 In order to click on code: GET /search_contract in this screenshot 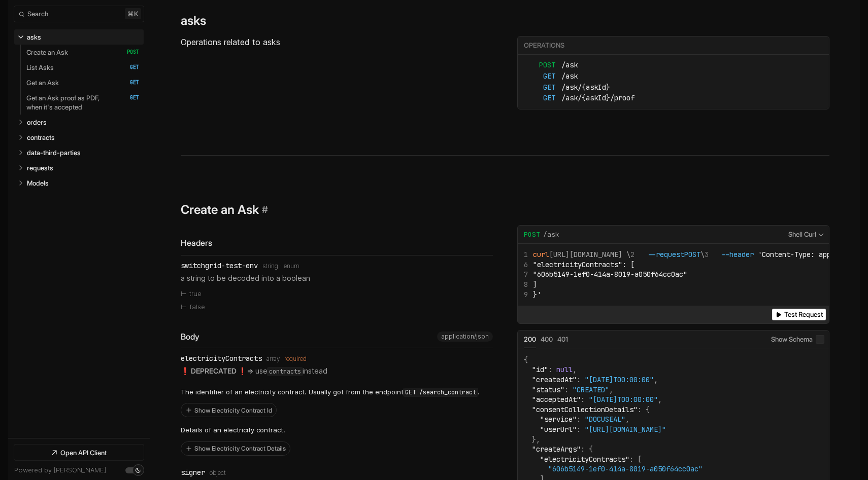, I will do `click(440, 392)`.